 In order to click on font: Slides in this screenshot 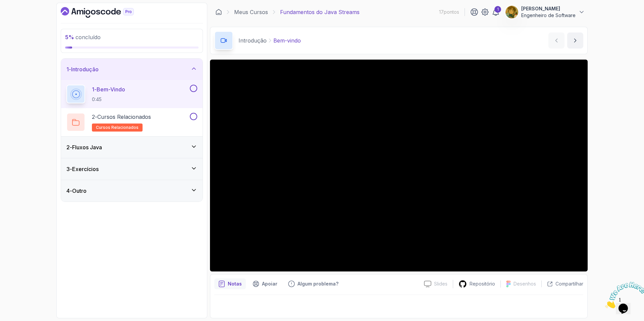, I will do `click(440, 284)`.